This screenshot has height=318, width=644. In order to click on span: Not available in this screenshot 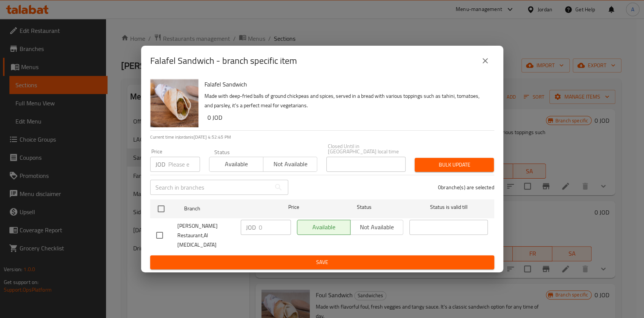, I will do `click(290, 164)`.